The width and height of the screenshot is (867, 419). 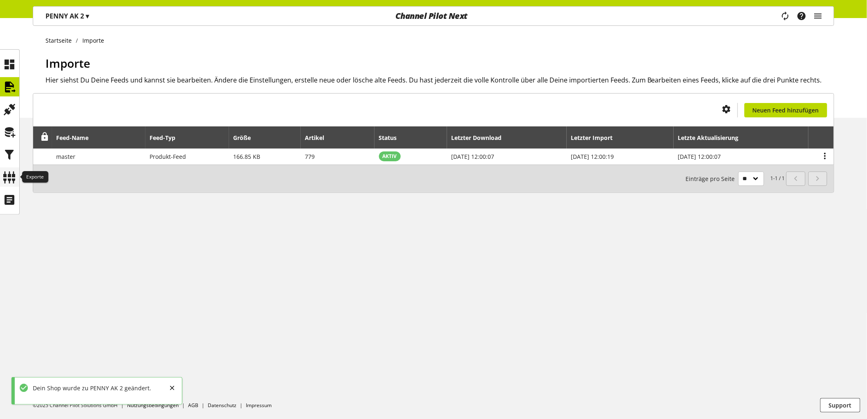 What do you see at coordinates (80, 405) in the screenshot?
I see `li: ©2025 Channel Pilot Solutions GmbH` at bounding box center [80, 405].